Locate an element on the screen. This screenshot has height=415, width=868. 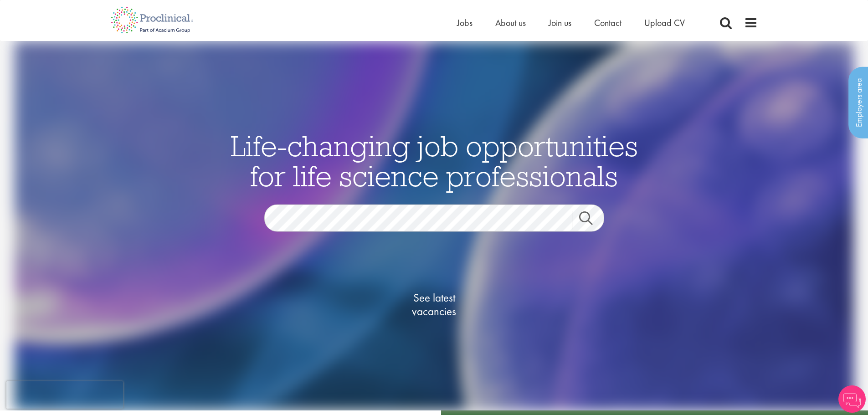
img: Chatbot is located at coordinates (852, 399).